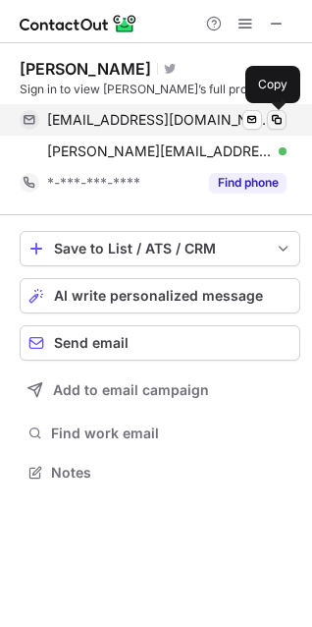 The height and width of the screenshot is (627, 312). What do you see at coordinates (91, 343) in the screenshot?
I see `span: Send email` at bounding box center [91, 343].